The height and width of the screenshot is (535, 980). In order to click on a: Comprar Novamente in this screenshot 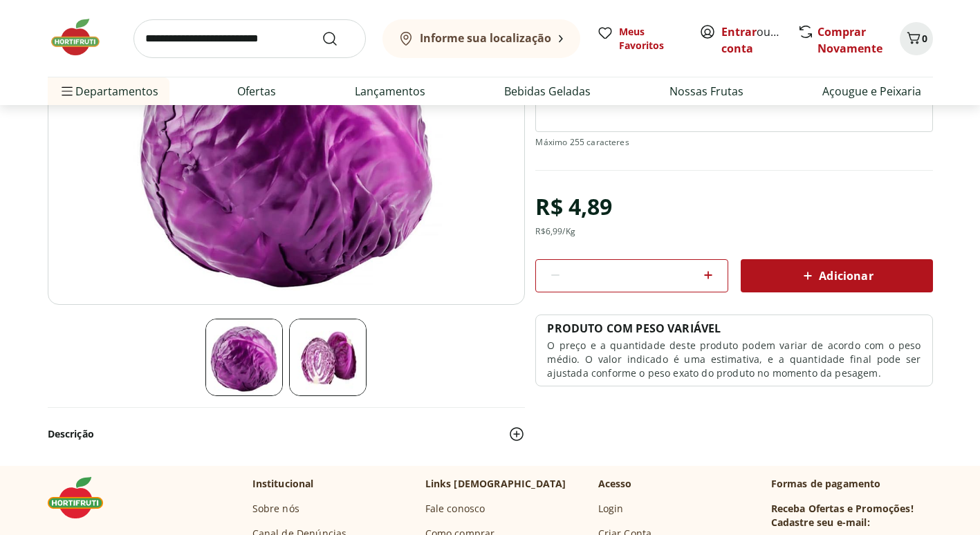, I will do `click(850, 40)`.